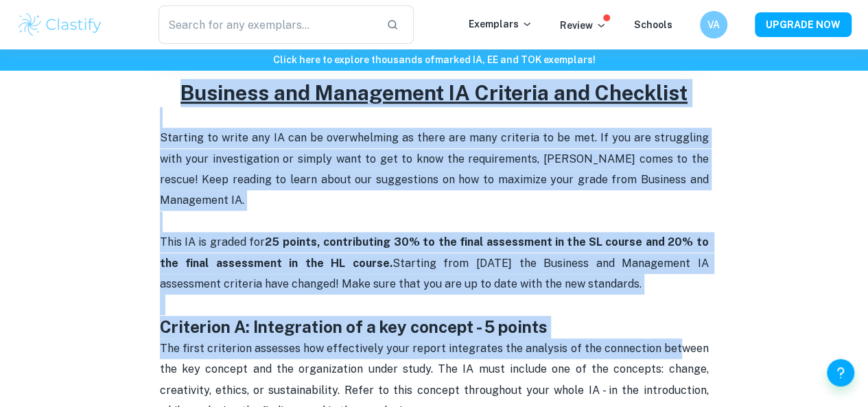  What do you see at coordinates (500, 24) in the screenshot?
I see `p: Exemplars` at bounding box center [500, 24].